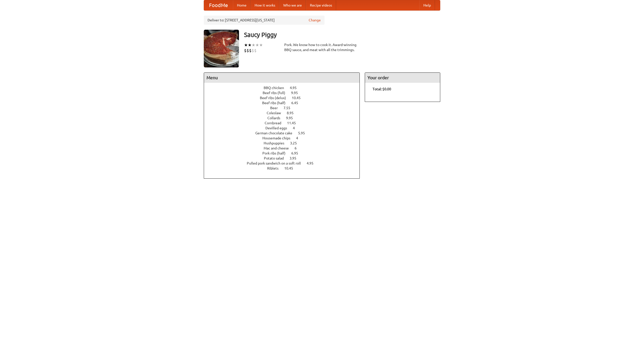  What do you see at coordinates (276, 88) in the screenshot?
I see `span: BBQ chicken` at bounding box center [276, 88].